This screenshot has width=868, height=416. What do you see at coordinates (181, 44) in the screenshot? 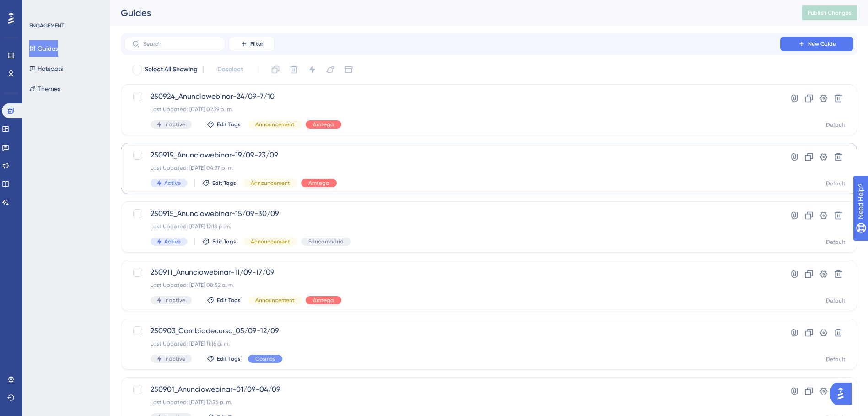
I see `input: Search` at bounding box center [181, 44].